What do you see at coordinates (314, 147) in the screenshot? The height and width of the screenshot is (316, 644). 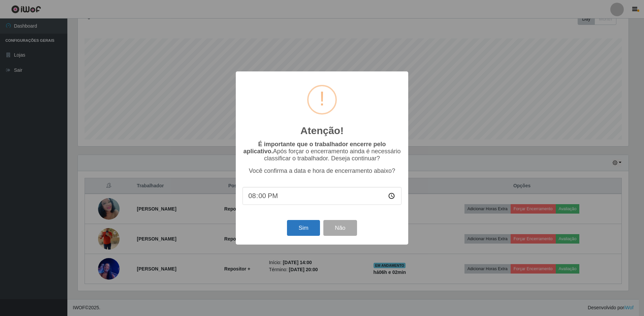 I see `b: É importante que o trabalhador encerre pelo aplicativo.` at bounding box center [314, 147].